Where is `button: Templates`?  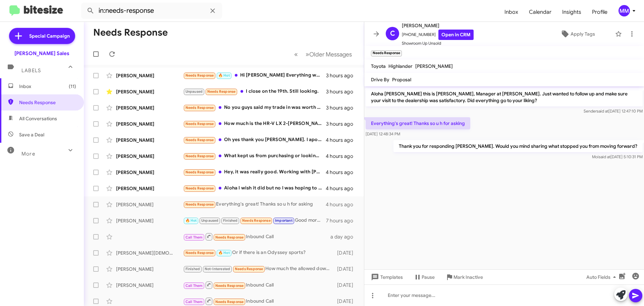
button: Templates is located at coordinates (386, 277).